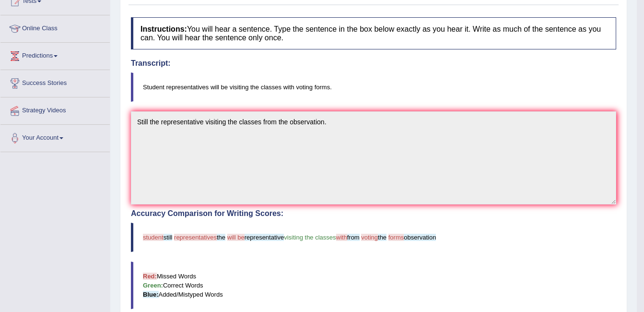  I want to click on blockquote: Student representatives will be visiting the classes with voting forms., so click(373, 87).